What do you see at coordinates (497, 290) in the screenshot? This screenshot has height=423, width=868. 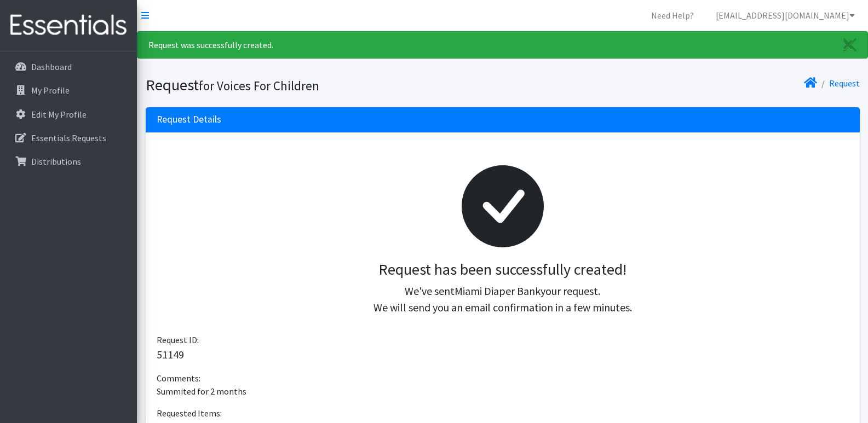 I see `span: Miami Diaper Bank` at bounding box center [497, 290].